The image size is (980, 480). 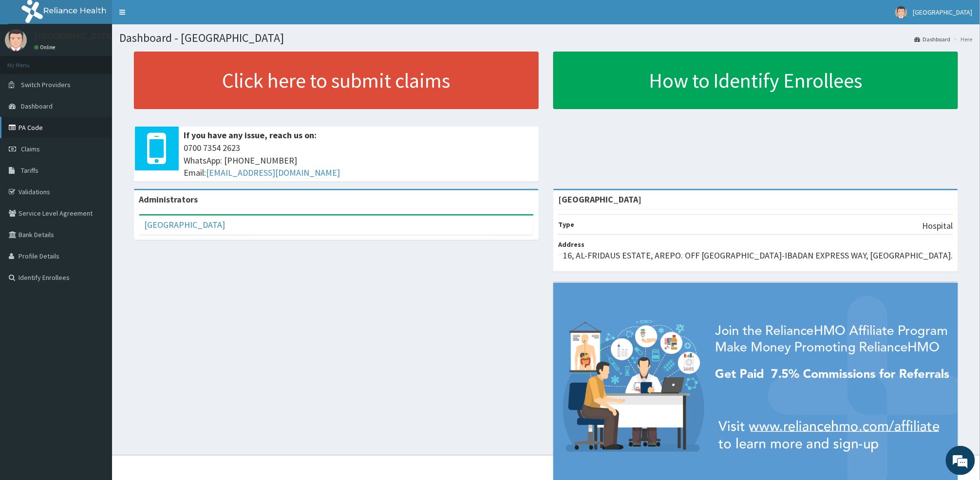 What do you see at coordinates (46, 47) in the screenshot?
I see `a: Online` at bounding box center [46, 47].